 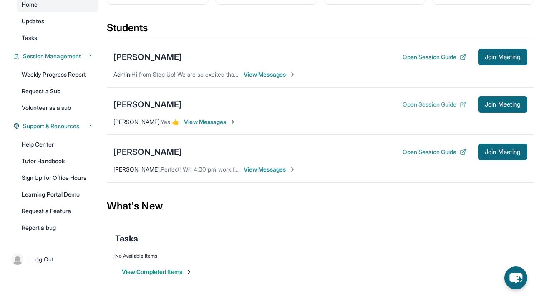 I want to click on a: Learning Portal Demo, so click(x=58, y=195).